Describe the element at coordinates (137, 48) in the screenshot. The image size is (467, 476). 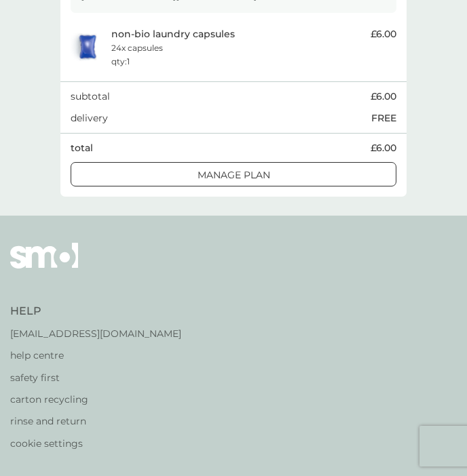
I see `p: 24x capsules` at that location.